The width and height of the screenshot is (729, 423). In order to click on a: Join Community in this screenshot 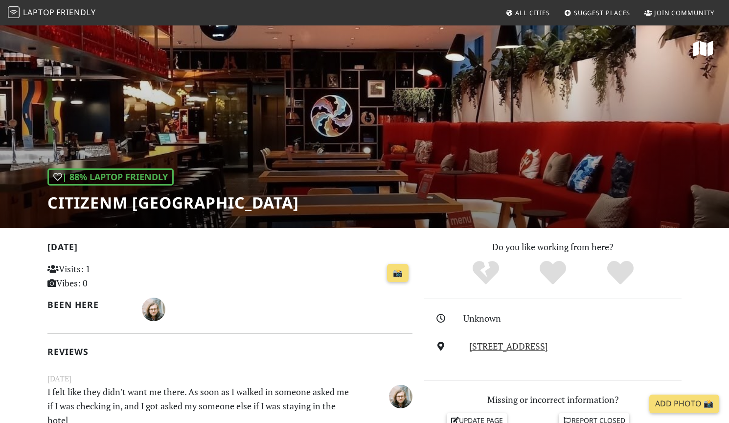, I will do `click(680, 13)`.